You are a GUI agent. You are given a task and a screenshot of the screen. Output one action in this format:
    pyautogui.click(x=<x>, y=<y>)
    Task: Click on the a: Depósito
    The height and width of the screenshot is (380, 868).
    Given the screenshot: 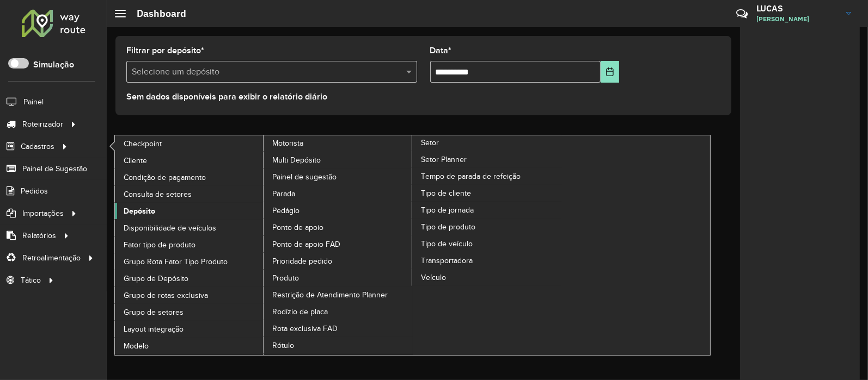 What is the action you would take?
    pyautogui.click(x=189, y=211)
    